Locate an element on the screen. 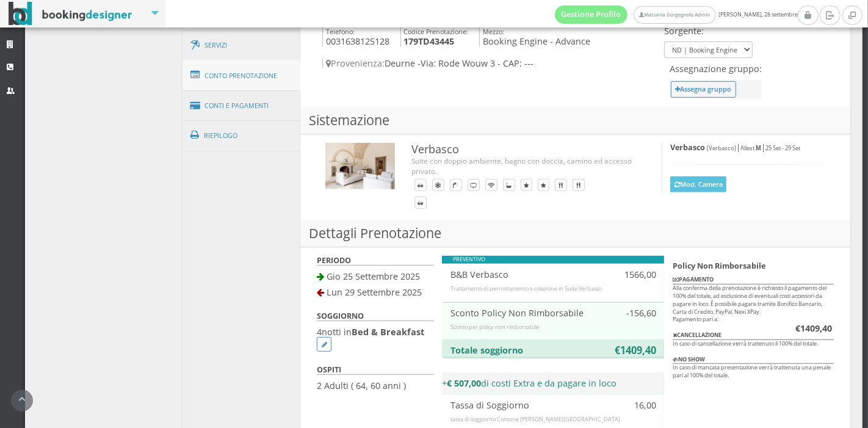 This screenshot has height=428, width=868. b: PERIODO is located at coordinates (334, 260).